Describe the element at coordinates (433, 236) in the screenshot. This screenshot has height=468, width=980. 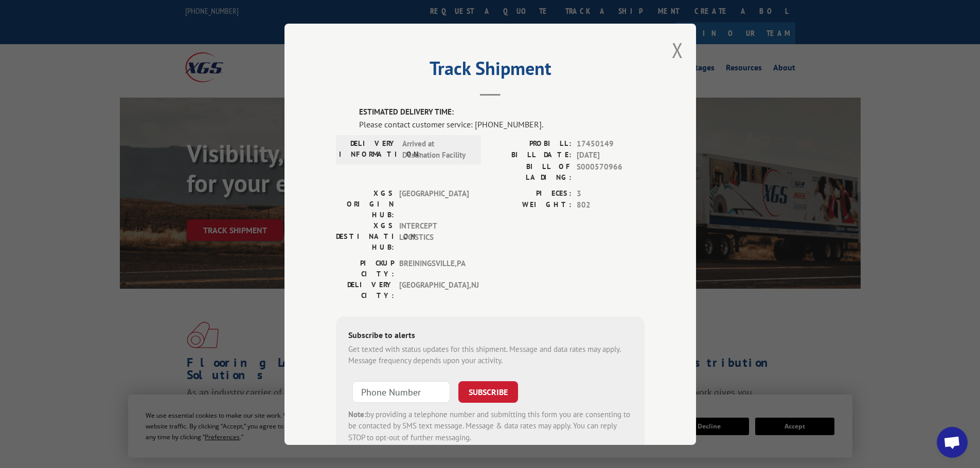
I see `span: INTERCEPT LOGISTICS` at that location.